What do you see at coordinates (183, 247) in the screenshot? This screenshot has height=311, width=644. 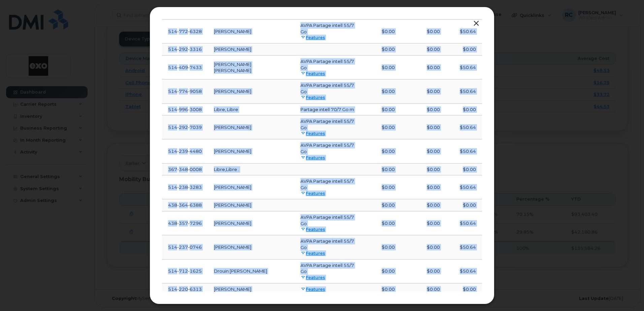 I see `span: 237` at bounding box center [183, 247].